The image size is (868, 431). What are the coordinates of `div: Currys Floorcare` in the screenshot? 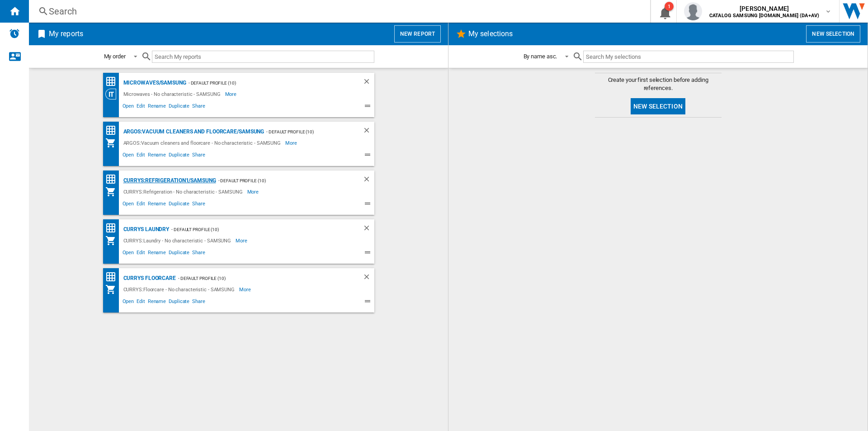 It's located at (148, 278).